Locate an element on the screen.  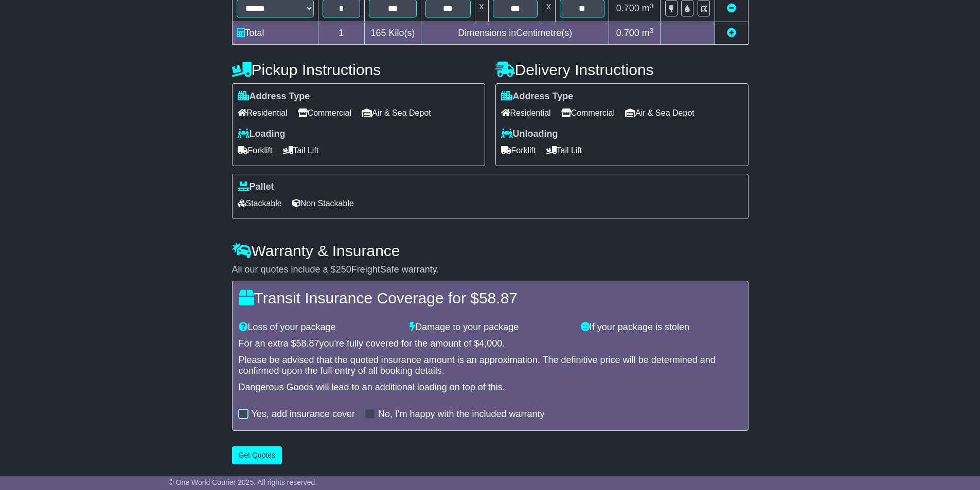
div: If your package is stolen is located at coordinates (661, 328).